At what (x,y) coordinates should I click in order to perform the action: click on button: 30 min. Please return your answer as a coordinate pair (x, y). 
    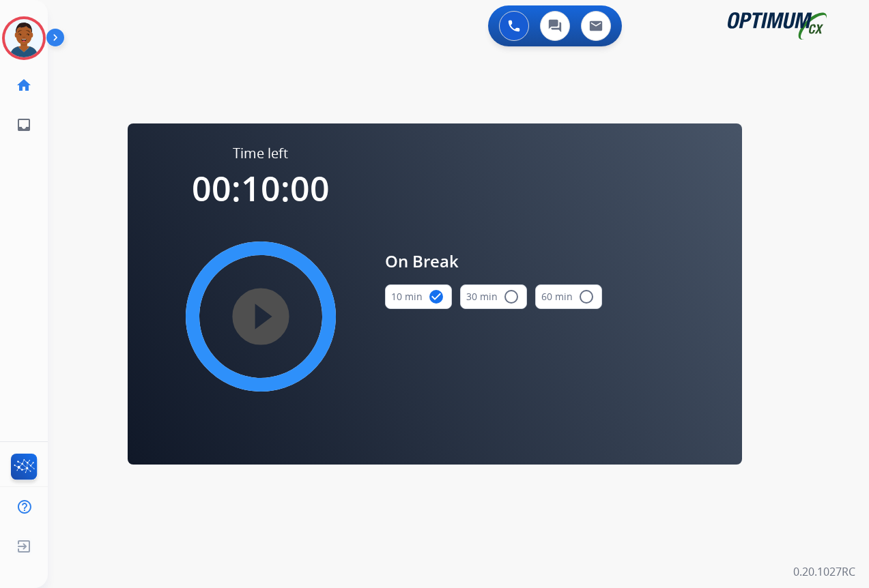
    Looking at the image, I should click on (494, 296).